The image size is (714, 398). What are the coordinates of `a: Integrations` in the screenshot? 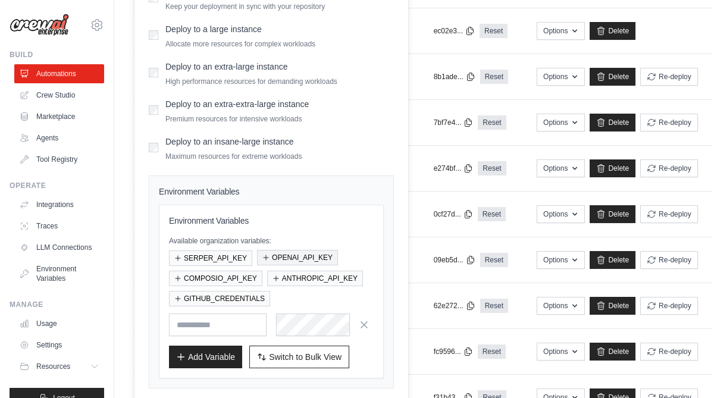 It's located at (59, 205).